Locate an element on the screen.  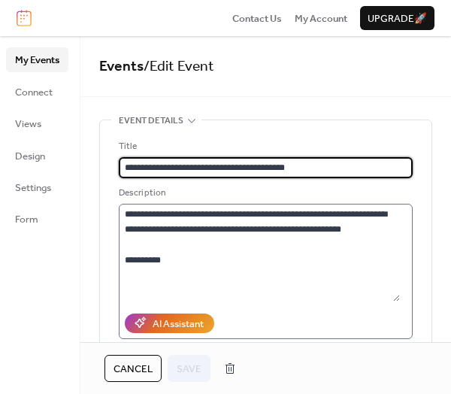
span: Settings is located at coordinates (33, 188).